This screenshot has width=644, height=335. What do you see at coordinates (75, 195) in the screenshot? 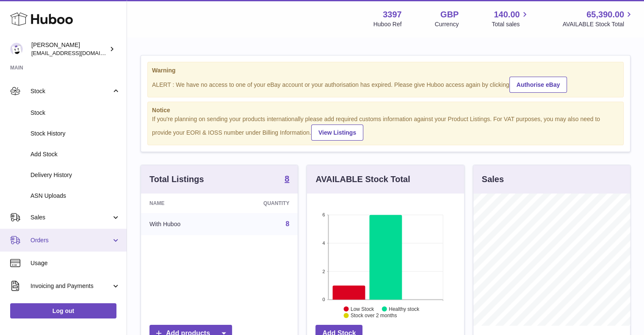
I see `span: ASN Uploads` at bounding box center [75, 195].